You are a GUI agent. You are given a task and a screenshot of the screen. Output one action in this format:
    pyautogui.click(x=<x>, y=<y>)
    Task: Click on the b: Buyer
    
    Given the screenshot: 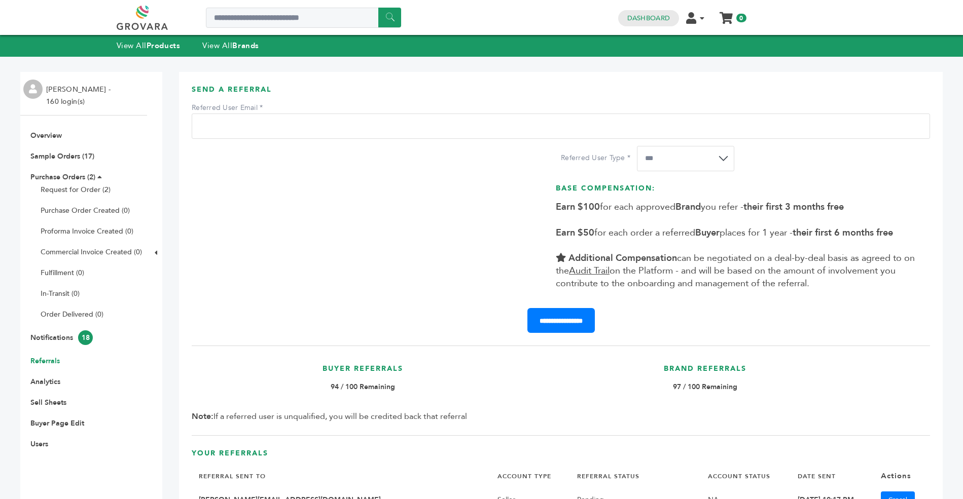 What is the action you would take?
    pyautogui.click(x=707, y=233)
    